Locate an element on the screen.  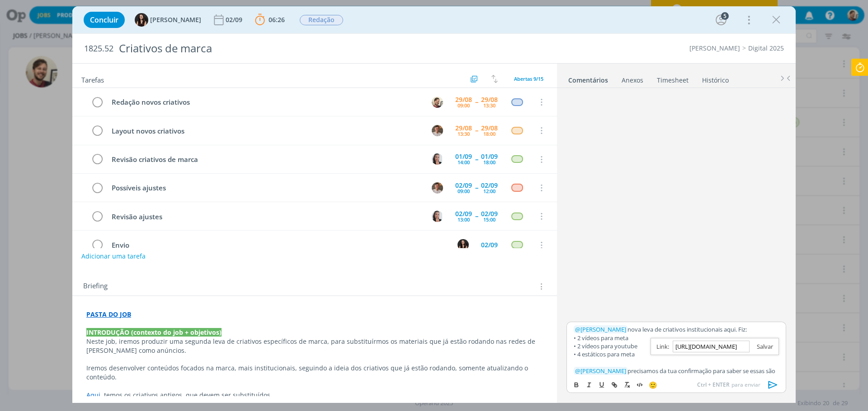
a: Comentários is located at coordinates (588, 78).